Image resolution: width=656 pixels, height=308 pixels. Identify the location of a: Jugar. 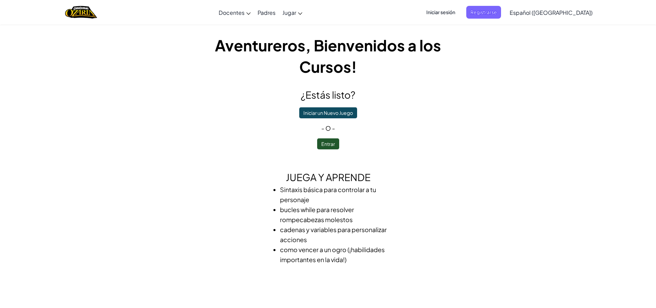
(292, 12).